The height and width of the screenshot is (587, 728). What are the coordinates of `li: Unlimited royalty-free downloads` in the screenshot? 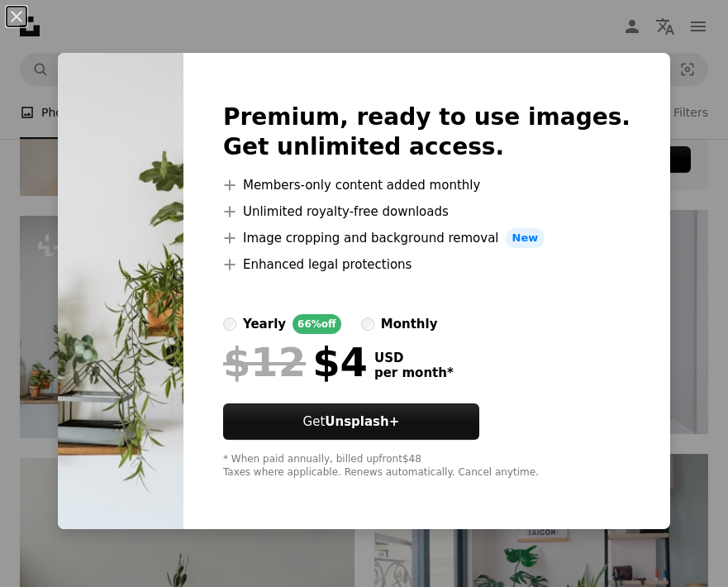 It's located at (427, 212).